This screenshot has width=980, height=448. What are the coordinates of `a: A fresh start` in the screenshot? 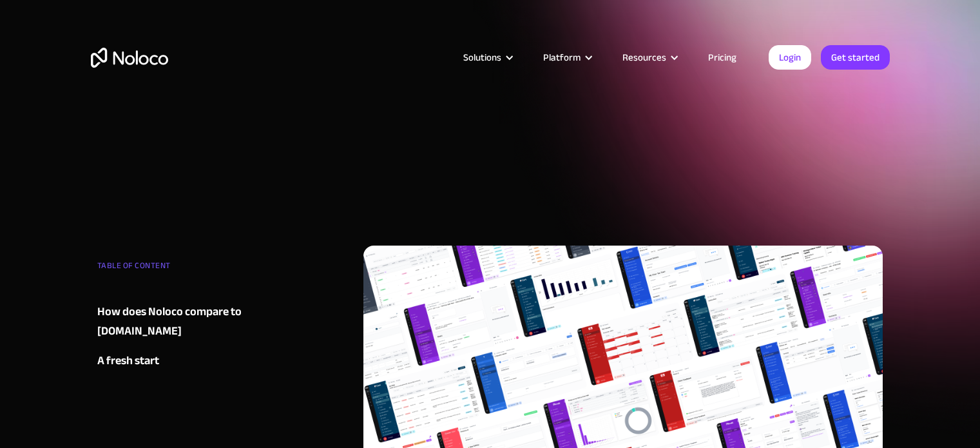 It's located at (175, 361).